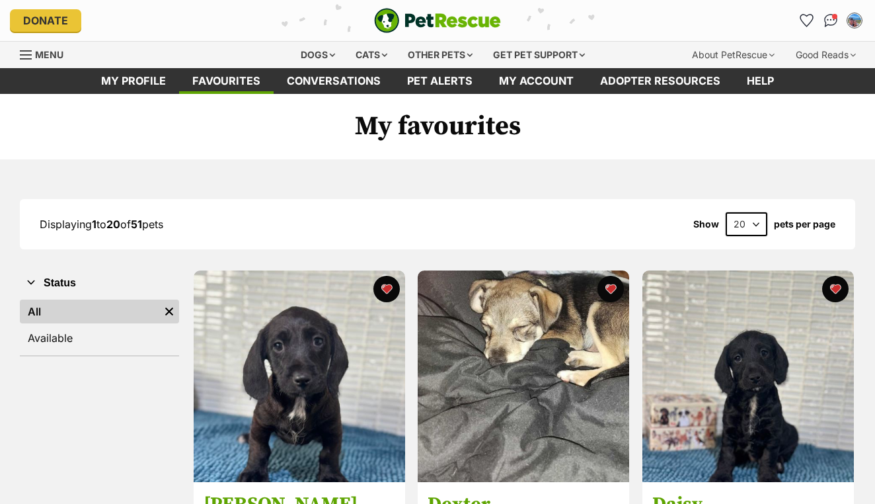 The width and height of the screenshot is (875, 504). What do you see at coordinates (706, 224) in the screenshot?
I see `span: Show` at bounding box center [706, 224].